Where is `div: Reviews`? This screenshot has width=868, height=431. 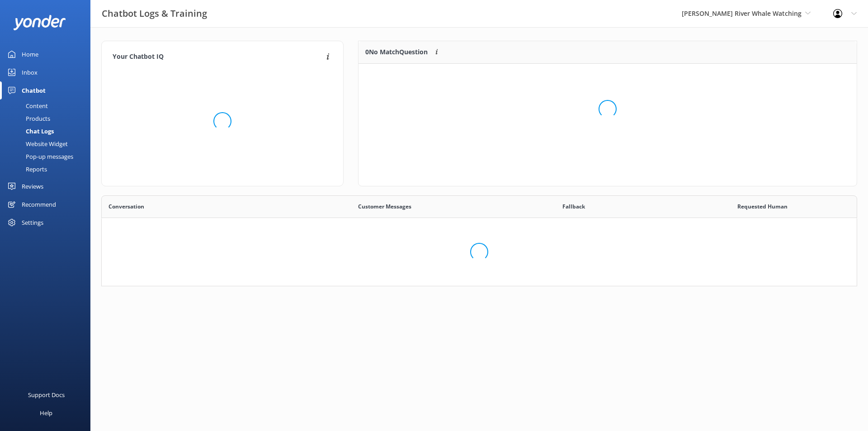 div: Reviews is located at coordinates (33, 186).